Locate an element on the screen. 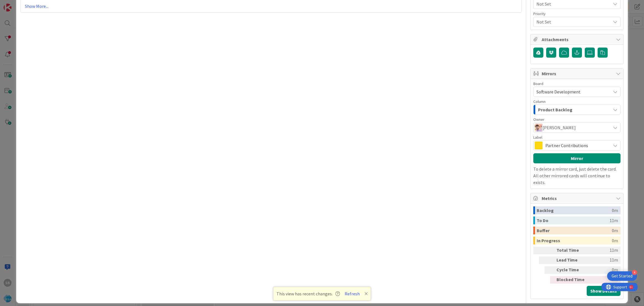 Image resolution: width=644 pixels, height=306 pixels. span: Partner Contributions is located at coordinates (576, 146).